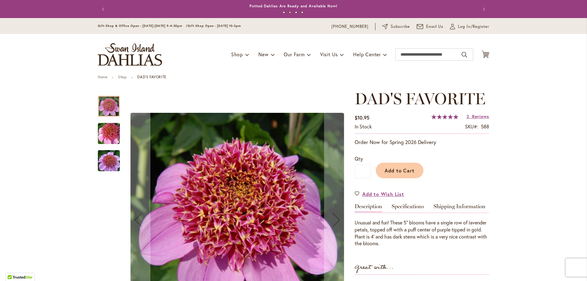  Describe the element at coordinates (379, 194) in the screenshot. I see `a: Add to Wish List` at that location.